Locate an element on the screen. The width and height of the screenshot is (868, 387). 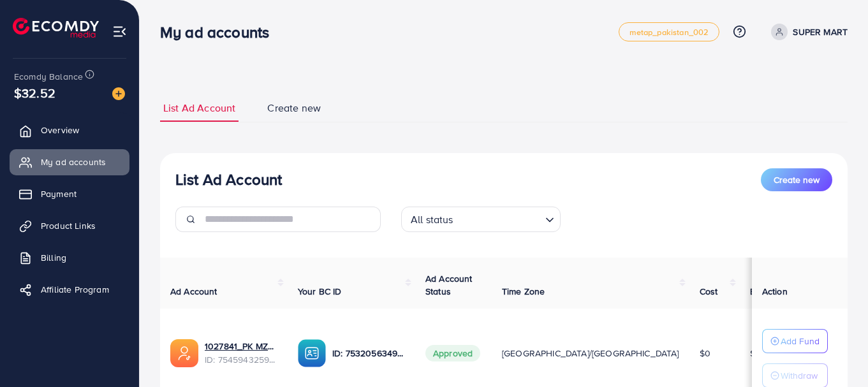
span: Ad Account is located at coordinates (194, 291).